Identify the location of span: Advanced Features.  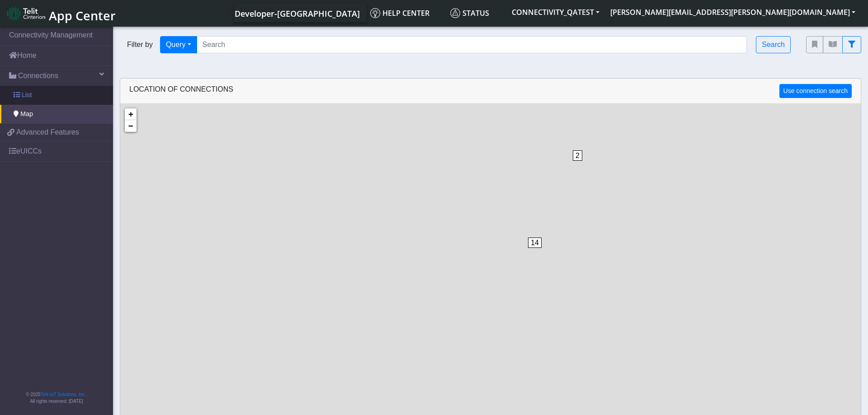
(48, 132).